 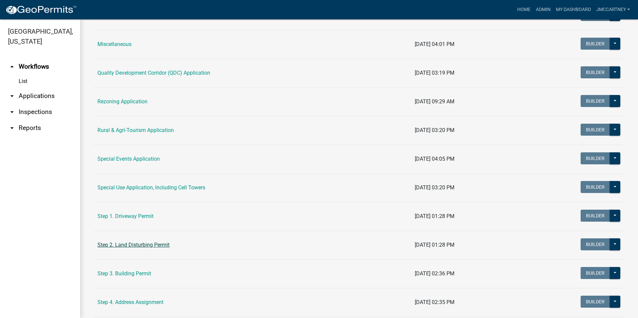 I want to click on a: Rural & Agri-Tourism Application, so click(x=136, y=130).